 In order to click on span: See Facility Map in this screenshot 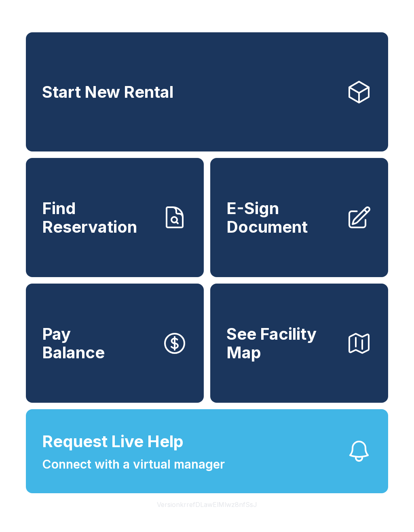, I will do `click(282, 343)`.